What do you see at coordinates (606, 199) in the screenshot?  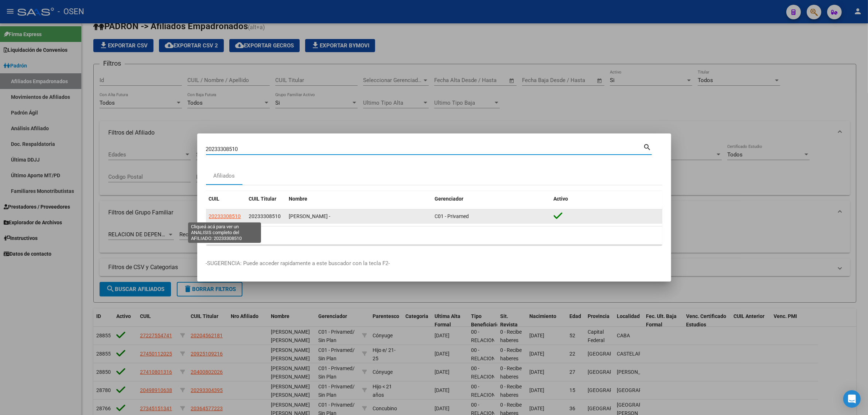 I see `datatable-header-cell: Activo` at bounding box center [606, 199].